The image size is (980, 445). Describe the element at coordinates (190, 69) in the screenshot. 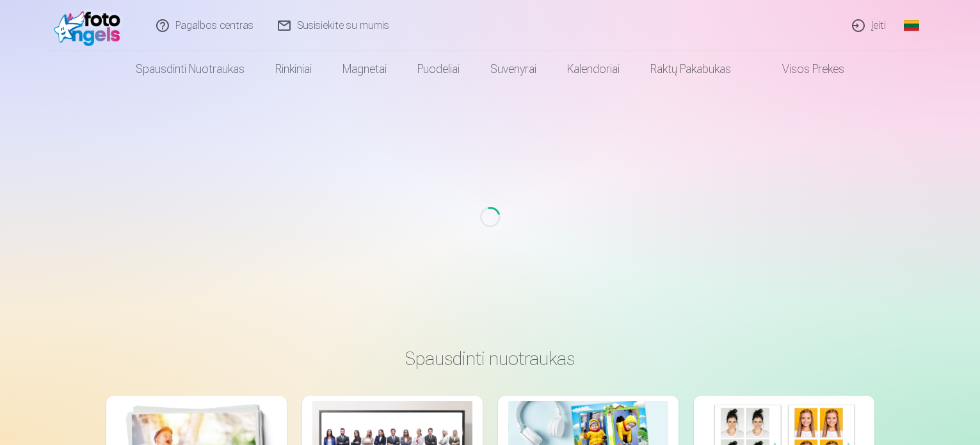

I see `a: Spausdinti nuotraukas` at that location.